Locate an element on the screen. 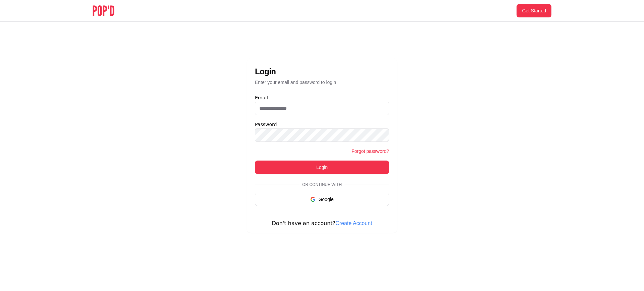  label: Password is located at coordinates (265, 124).